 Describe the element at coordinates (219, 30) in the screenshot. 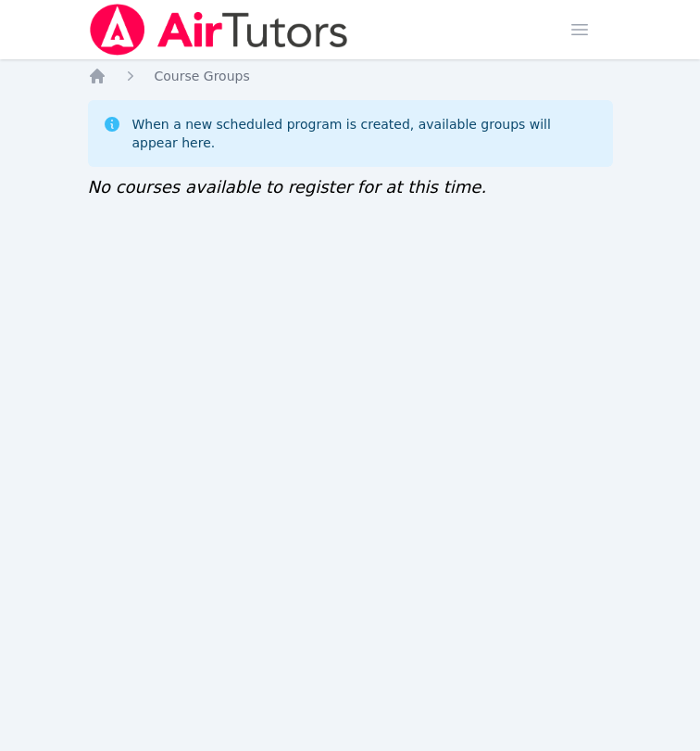

I see `img: Air Tutors` at that location.